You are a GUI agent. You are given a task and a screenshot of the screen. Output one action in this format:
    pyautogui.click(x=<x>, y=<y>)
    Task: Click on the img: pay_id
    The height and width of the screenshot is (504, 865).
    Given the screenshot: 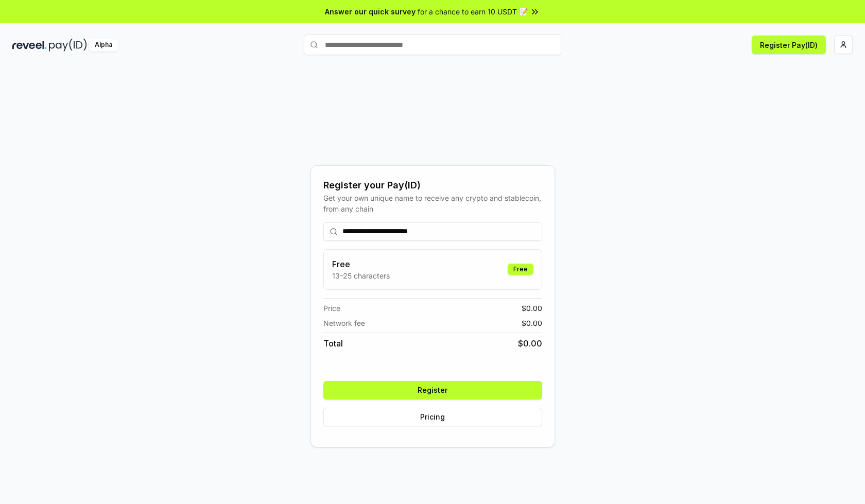 What is the action you would take?
    pyautogui.click(x=68, y=45)
    